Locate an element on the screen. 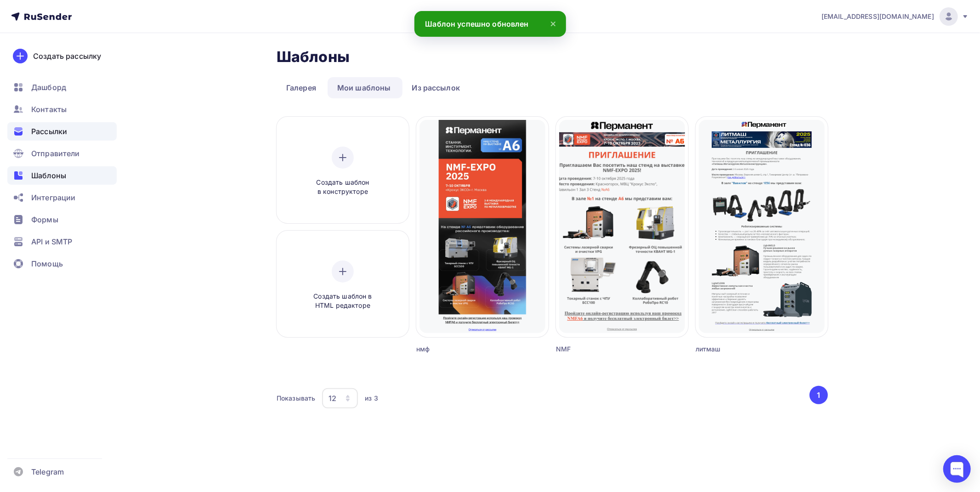 This screenshot has height=492, width=980. a: Галерея is located at coordinates (301, 87).